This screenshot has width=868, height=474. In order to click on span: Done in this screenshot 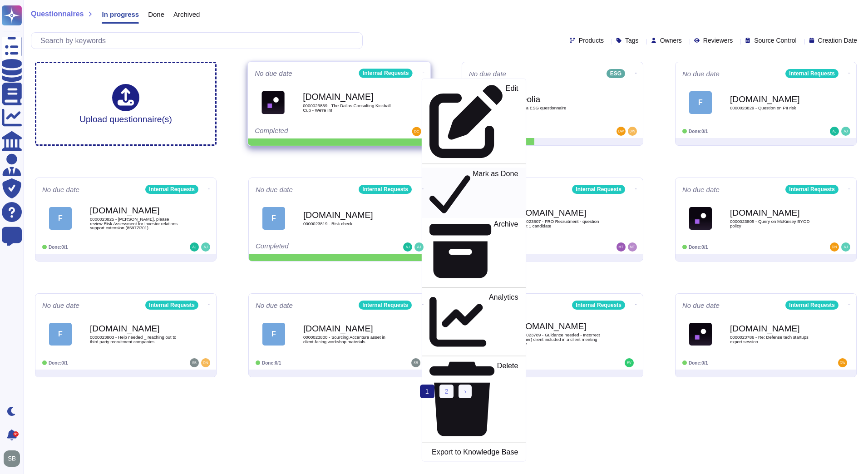, I will do `click(156, 14)`.